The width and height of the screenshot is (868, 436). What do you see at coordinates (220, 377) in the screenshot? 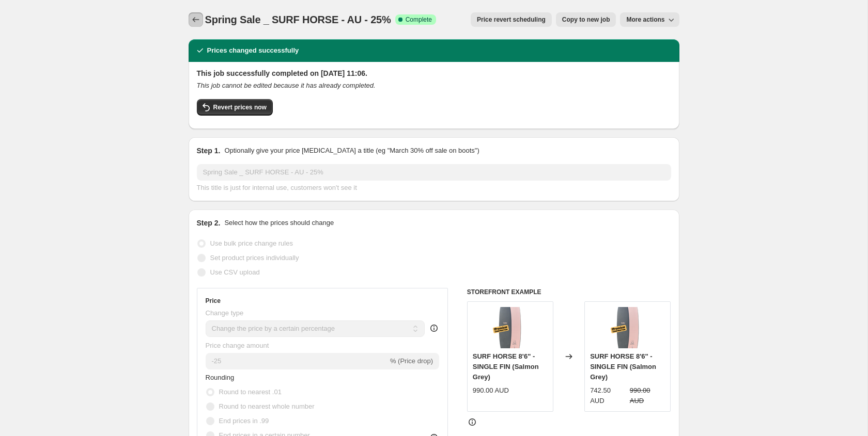
I see `span: Rounding` at bounding box center [220, 377].